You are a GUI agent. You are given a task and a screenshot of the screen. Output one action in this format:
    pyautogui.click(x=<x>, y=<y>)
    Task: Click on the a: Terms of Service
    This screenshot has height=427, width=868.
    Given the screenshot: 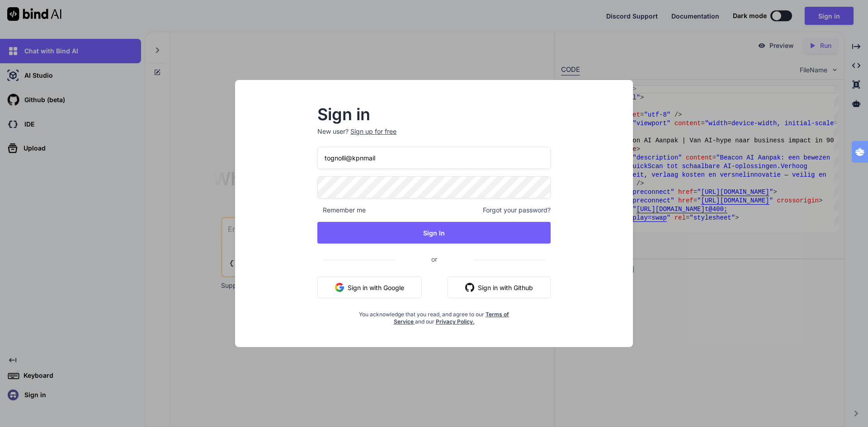 What is the action you would take?
    pyautogui.click(x=451, y=317)
    